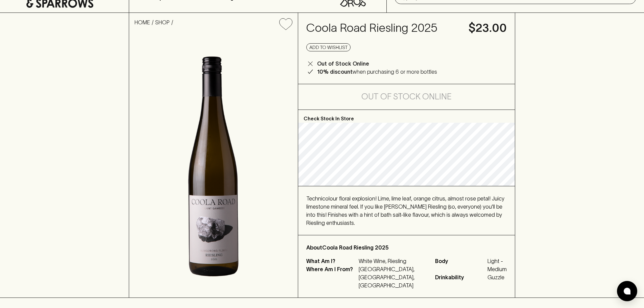 The height and width of the screenshot is (308, 644). I want to click on p: Where Am I From?, so click(332, 277).